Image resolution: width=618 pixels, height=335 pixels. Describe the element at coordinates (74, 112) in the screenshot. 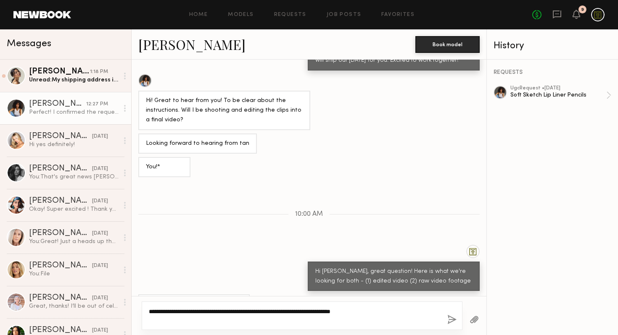

I see `div: Perfect! I confirmed the request :)` at that location.